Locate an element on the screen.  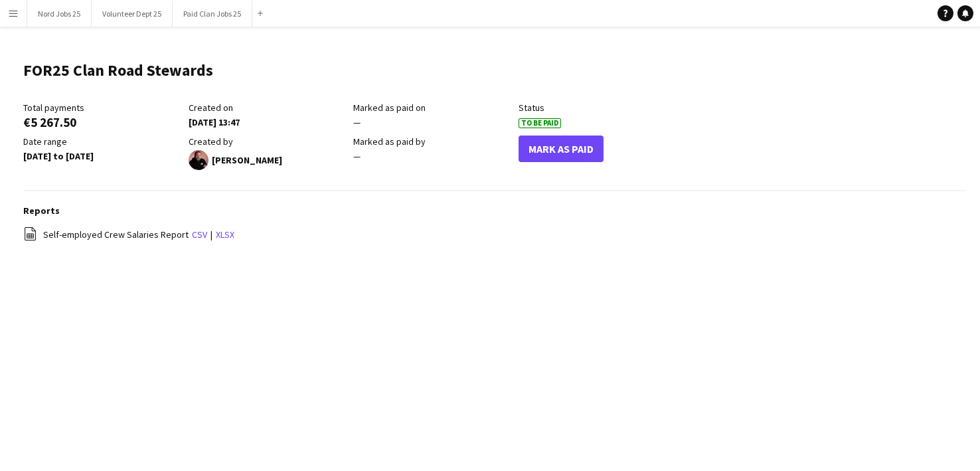
button: Mark As Paid is located at coordinates (561, 149).